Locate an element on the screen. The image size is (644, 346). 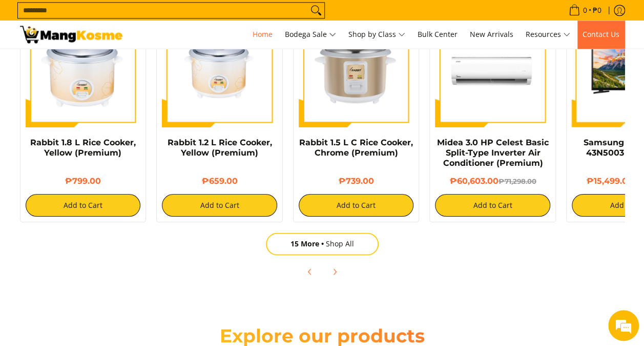
del: ₱71,298.00 is located at coordinates (517, 181).